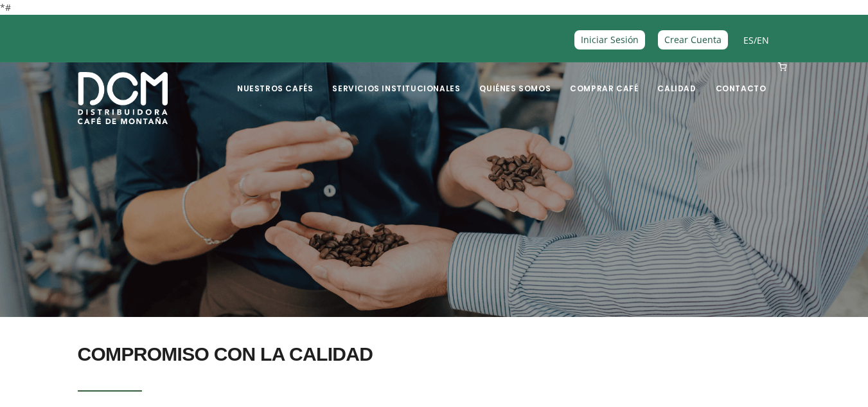  What do you see at coordinates (434, 354) in the screenshot?
I see `h2: COMPROMISO CON LA CALIDAD` at bounding box center [434, 354].